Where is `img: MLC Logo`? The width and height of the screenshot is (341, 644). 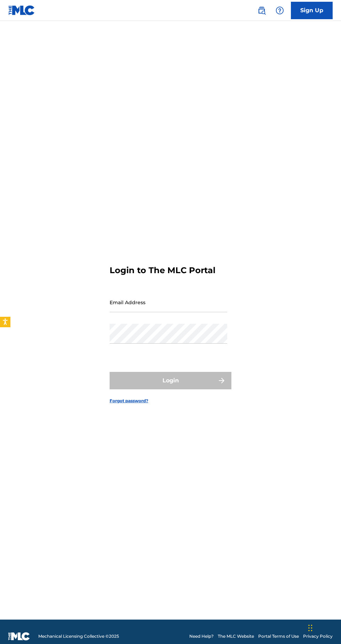 img: MLC Logo is located at coordinates (22, 10).